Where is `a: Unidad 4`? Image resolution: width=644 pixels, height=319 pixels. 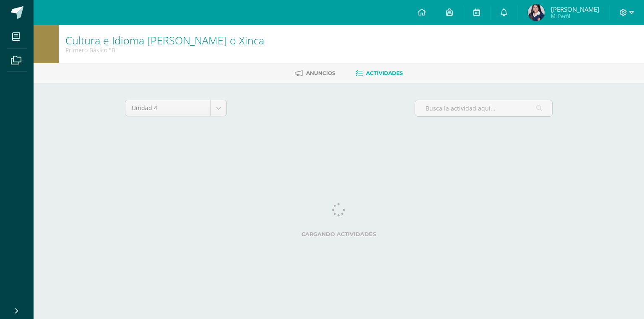 a: Unidad 4 is located at coordinates (176, 108).